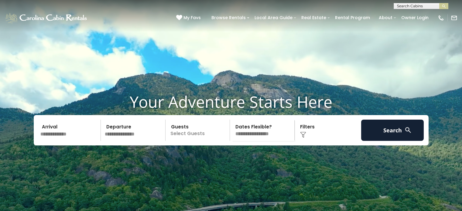 The image size is (462, 211). What do you see at coordinates (192, 18) in the screenshot?
I see `span: My Favs` at bounding box center [192, 18].